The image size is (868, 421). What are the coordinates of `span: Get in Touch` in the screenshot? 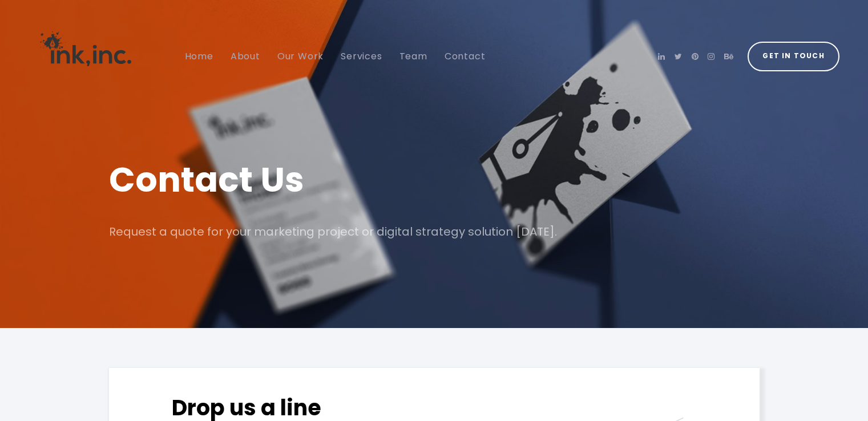 It's located at (793, 56).